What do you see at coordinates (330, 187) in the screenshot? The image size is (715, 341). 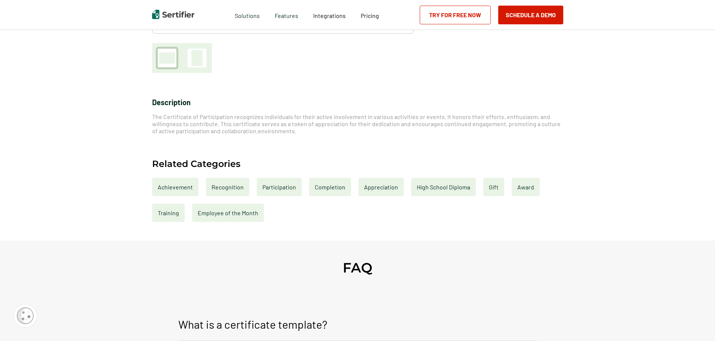 I see `a: Completion` at bounding box center [330, 187].